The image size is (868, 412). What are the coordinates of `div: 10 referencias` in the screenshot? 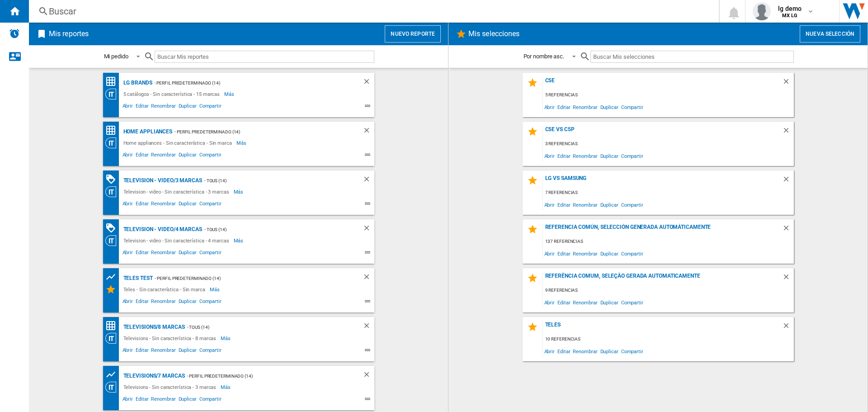 It's located at (668, 339).